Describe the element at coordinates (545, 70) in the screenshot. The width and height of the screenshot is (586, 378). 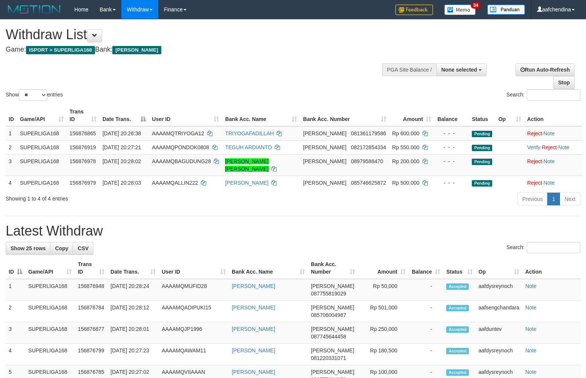
I see `a: Run Auto-Refresh` at that location.